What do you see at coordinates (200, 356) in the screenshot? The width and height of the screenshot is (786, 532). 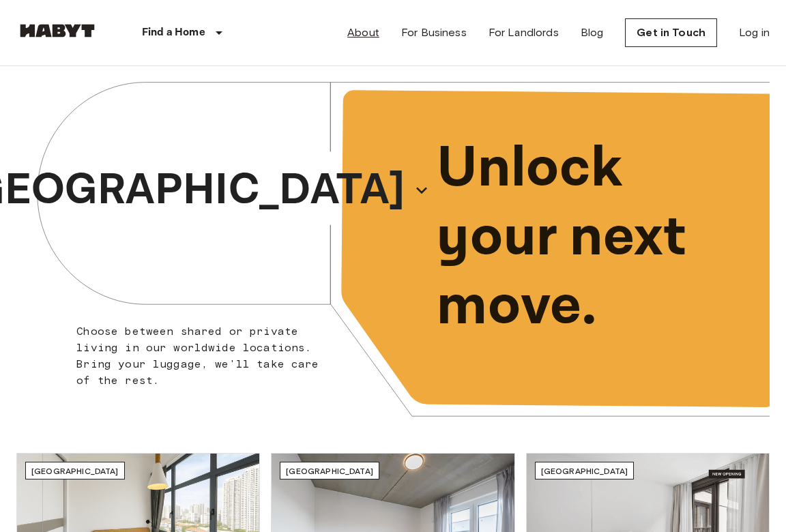 I see `p: Choose between shared or private living in our worldwide locations. Bring your luggage, we'll tak...` at bounding box center [200, 356].